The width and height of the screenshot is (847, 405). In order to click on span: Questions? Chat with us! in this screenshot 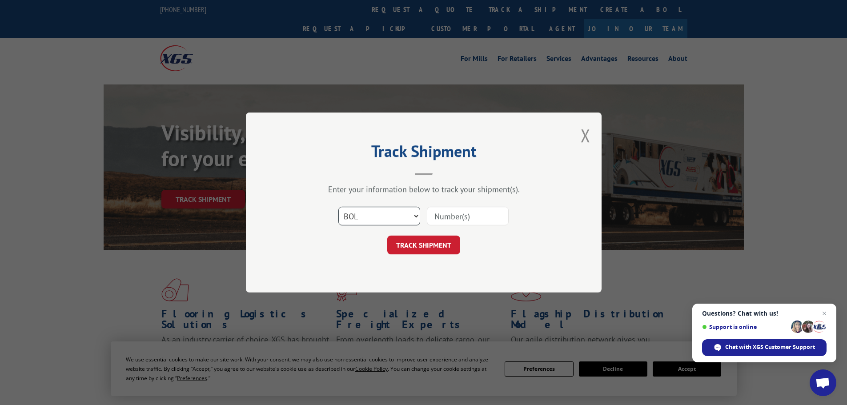, I will do `click(764, 313)`.